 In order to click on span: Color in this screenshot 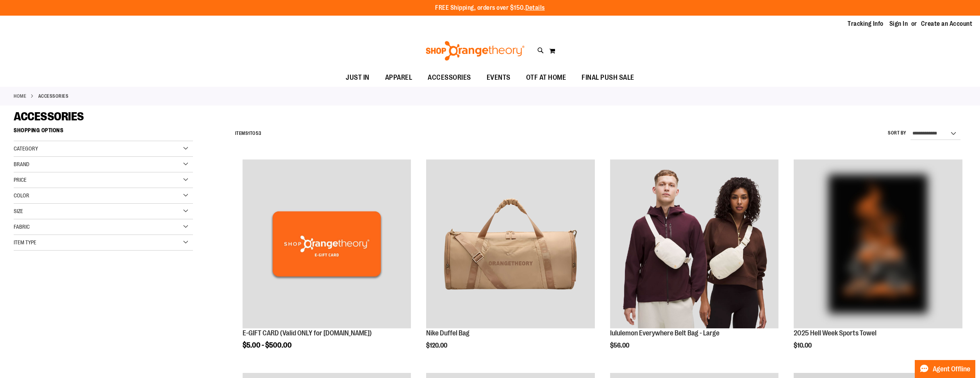, I will do `click(21, 195)`.